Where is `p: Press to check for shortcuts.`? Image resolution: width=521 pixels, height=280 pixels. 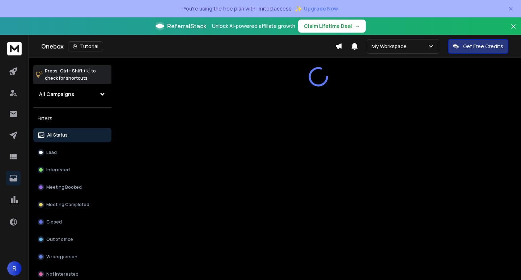 p: Press to check for shortcuts. is located at coordinates (70, 75).